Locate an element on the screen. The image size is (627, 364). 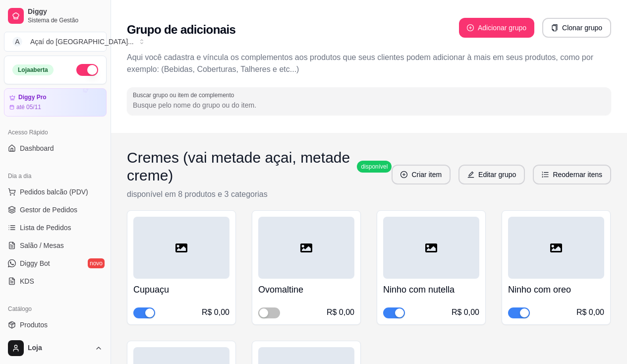
span: Sistema de Gestão is located at coordinates (65, 21).